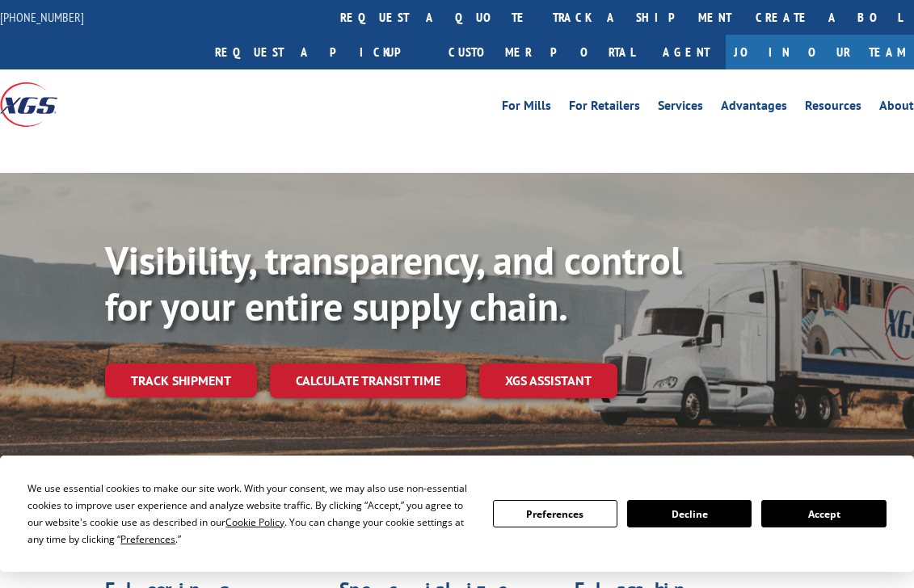 The height and width of the screenshot is (588, 914). What do you see at coordinates (547, 380) in the screenshot?
I see `a: XGS ASSISTANT` at bounding box center [547, 380].